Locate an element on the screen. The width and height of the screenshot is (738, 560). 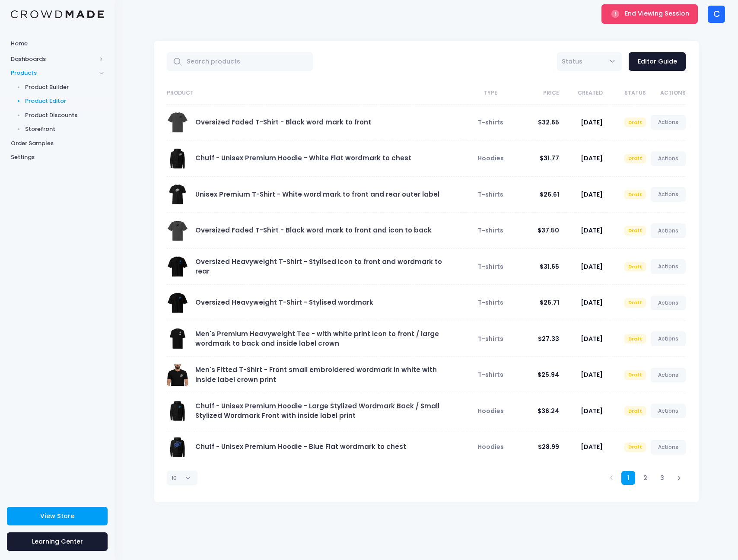
span: View Store is located at coordinates (57, 516).